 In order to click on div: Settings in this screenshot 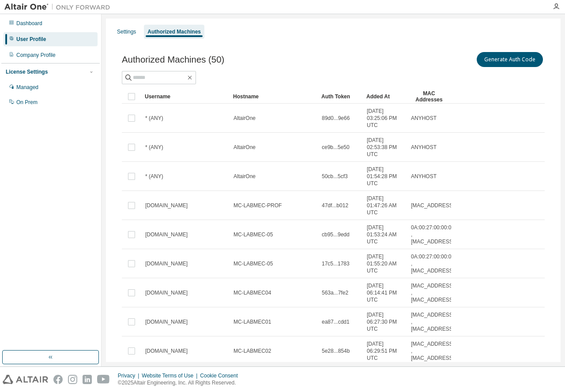, I will do `click(127, 32)`.